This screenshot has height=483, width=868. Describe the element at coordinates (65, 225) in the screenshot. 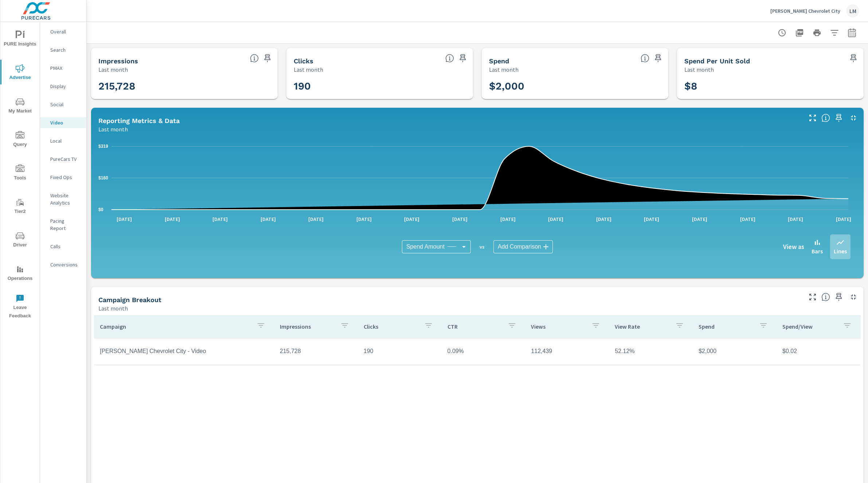

I see `p: Pacing Report` at that location.